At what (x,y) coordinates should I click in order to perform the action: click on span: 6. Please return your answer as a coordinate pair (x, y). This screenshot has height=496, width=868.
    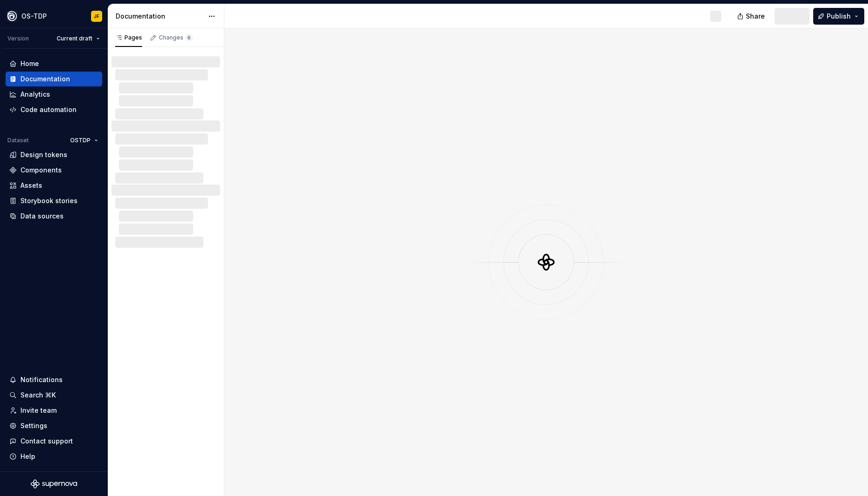
    Looking at the image, I should click on (189, 37).